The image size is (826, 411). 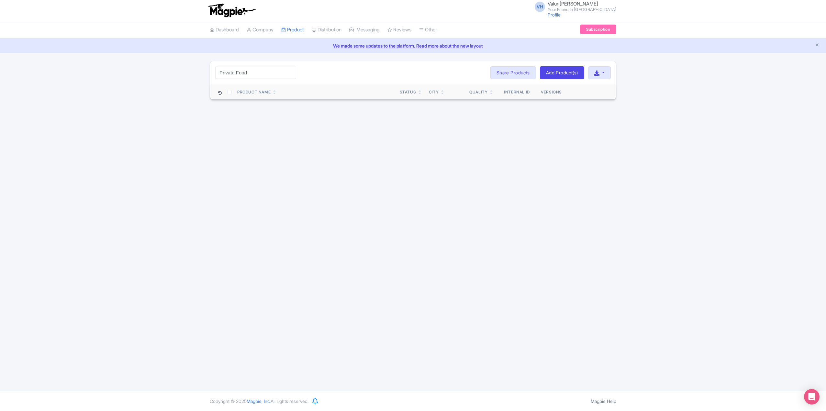 I want to click on div: City, so click(x=434, y=92).